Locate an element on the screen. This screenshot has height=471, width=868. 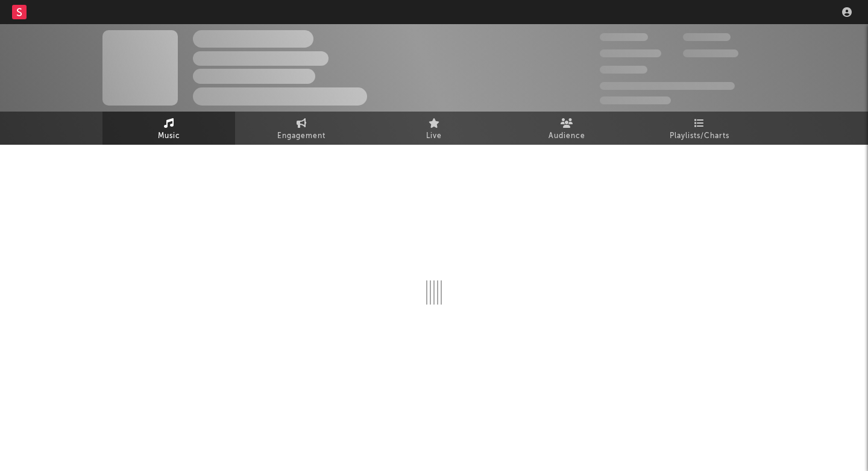
span: Live is located at coordinates (434, 136).